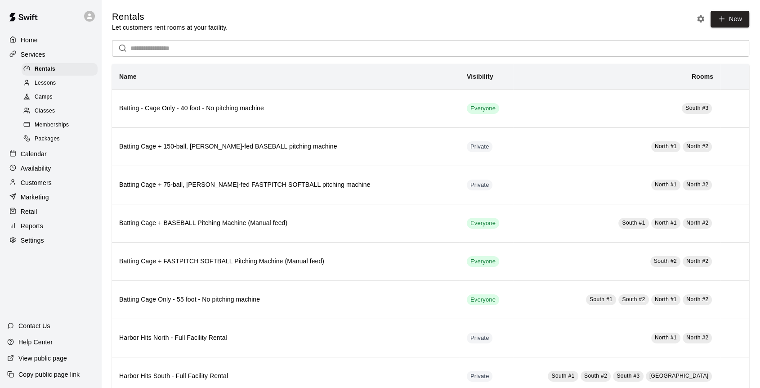  I want to click on b: Name, so click(128, 76).